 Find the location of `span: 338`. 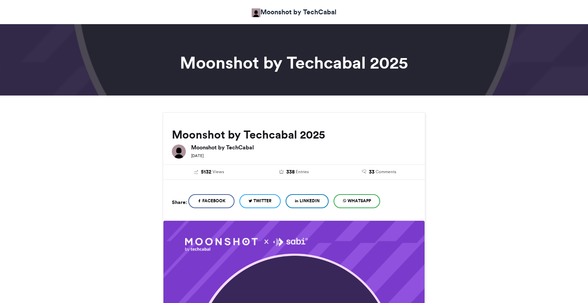

span: 338 is located at coordinates (290, 172).